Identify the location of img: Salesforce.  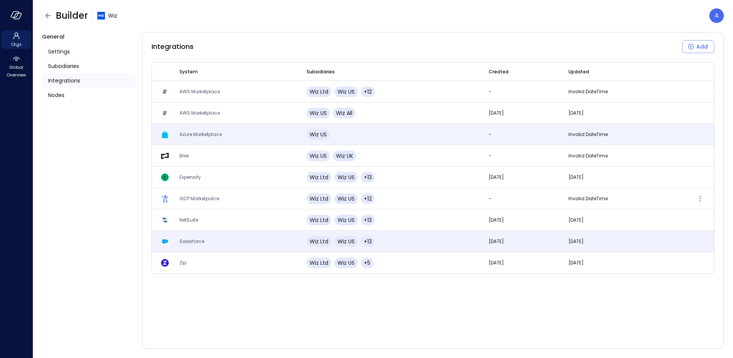
(165, 241).